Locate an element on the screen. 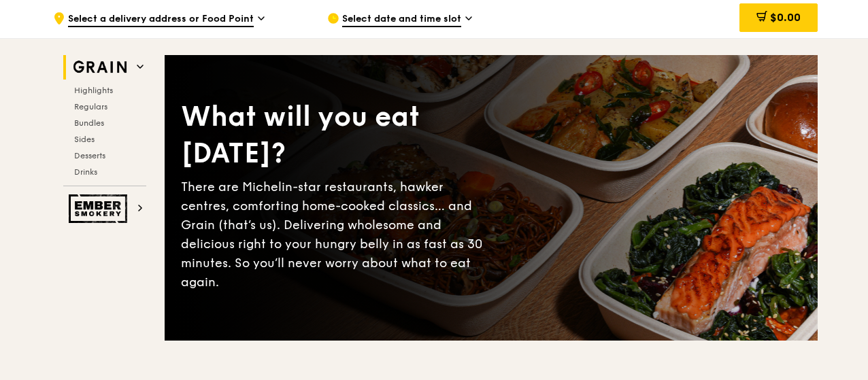  span: Select a delivery address or Food Point is located at coordinates (160, 19).